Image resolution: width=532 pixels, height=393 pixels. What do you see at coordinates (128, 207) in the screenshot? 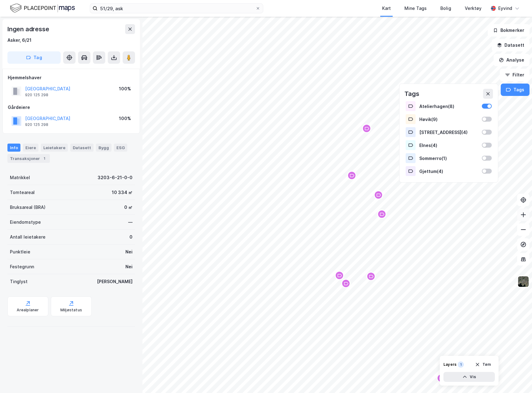
I see `div: 0 ㎡` at bounding box center [128, 207].